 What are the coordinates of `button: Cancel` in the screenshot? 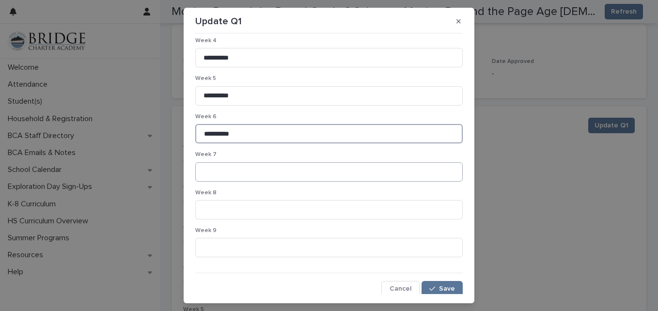 It's located at (400, 289).